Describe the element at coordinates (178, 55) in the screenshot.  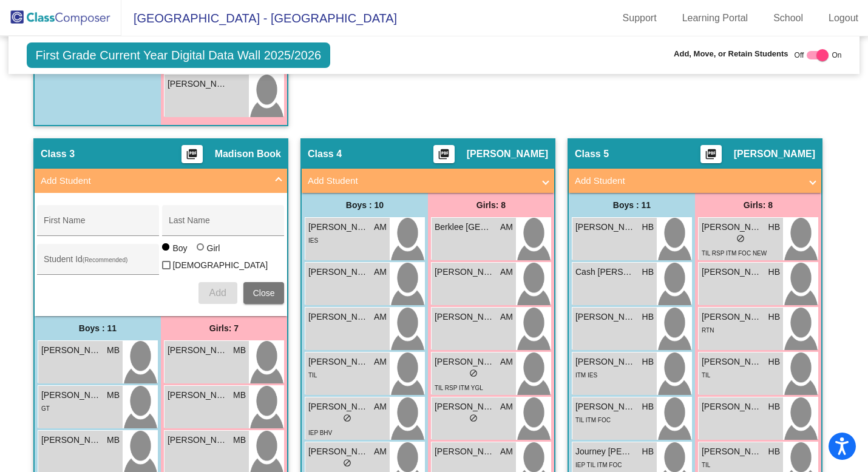
I see `span: First Grade Current Year Digital Data Wall 2025/2026` at that location.